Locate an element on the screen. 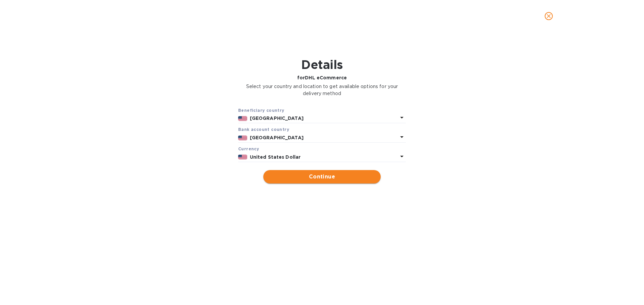 The height and width of the screenshot is (305, 644). b: Currency is located at coordinates (248, 149).